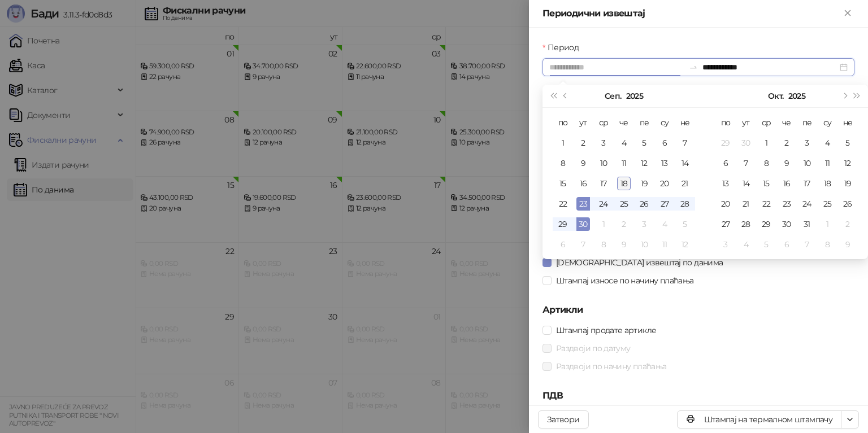  Describe the element at coordinates (685, 245) in the screenshot. I see `div: 12` at that location.